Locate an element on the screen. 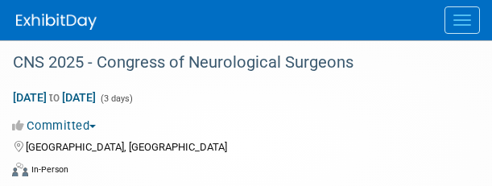  span: to is located at coordinates (54, 97).